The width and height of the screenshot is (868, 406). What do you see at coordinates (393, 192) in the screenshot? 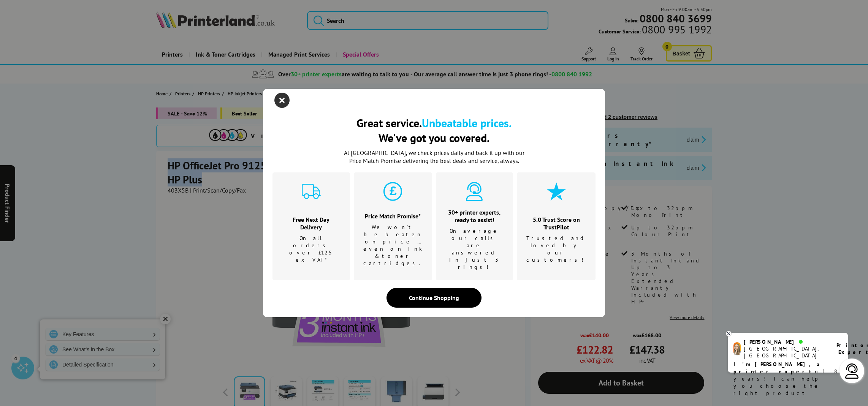
I see `img: price-promise-cyan.svg` at bounding box center [393, 192].